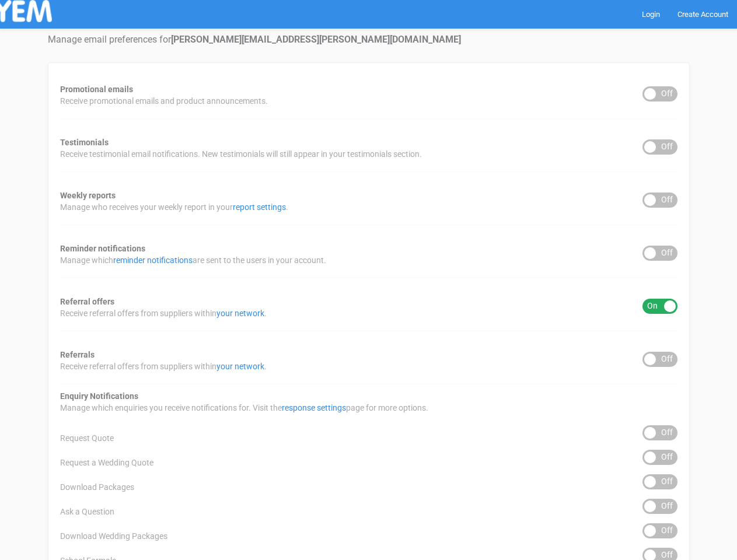 Image resolution: width=737 pixels, height=560 pixels. What do you see at coordinates (77, 354) in the screenshot?
I see `strong: Referrals` at bounding box center [77, 354].